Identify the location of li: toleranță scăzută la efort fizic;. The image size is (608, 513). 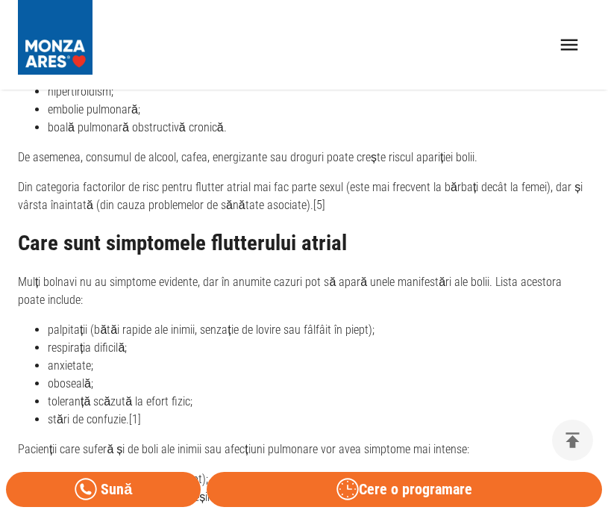
(319, 402).